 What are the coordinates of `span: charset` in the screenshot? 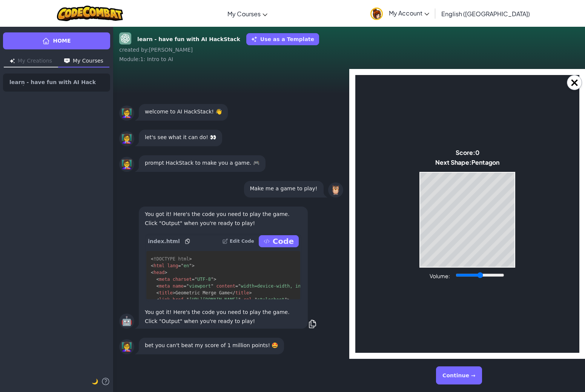 It's located at (182, 279).